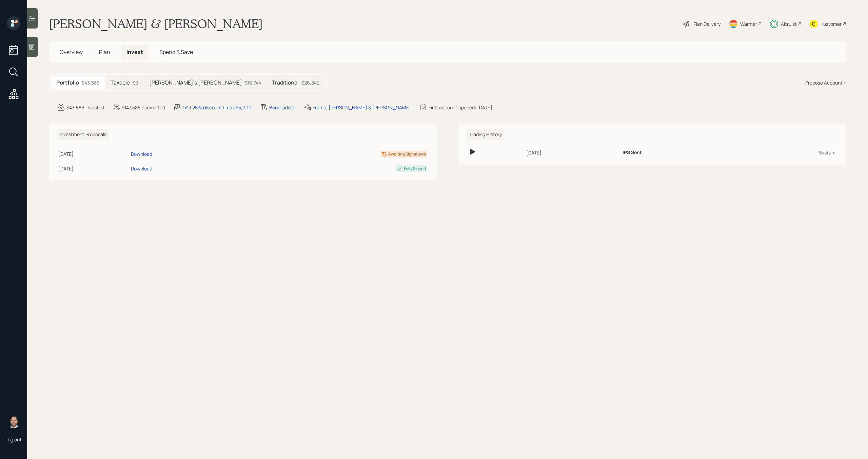 The image size is (868, 459). I want to click on div: Altruist, so click(788, 24).